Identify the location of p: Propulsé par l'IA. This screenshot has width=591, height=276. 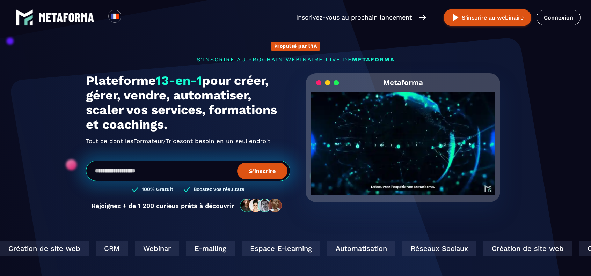
(296, 46).